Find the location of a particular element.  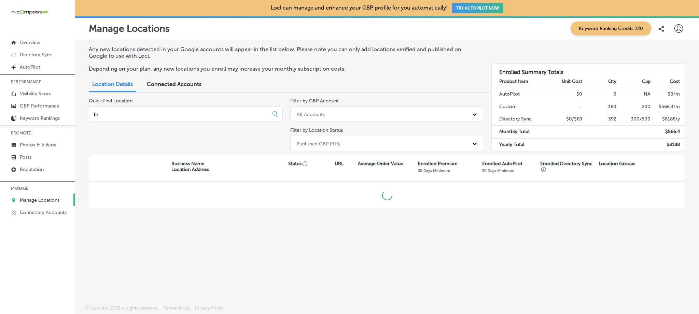

p: Enrolled Premium is located at coordinates (438, 164).